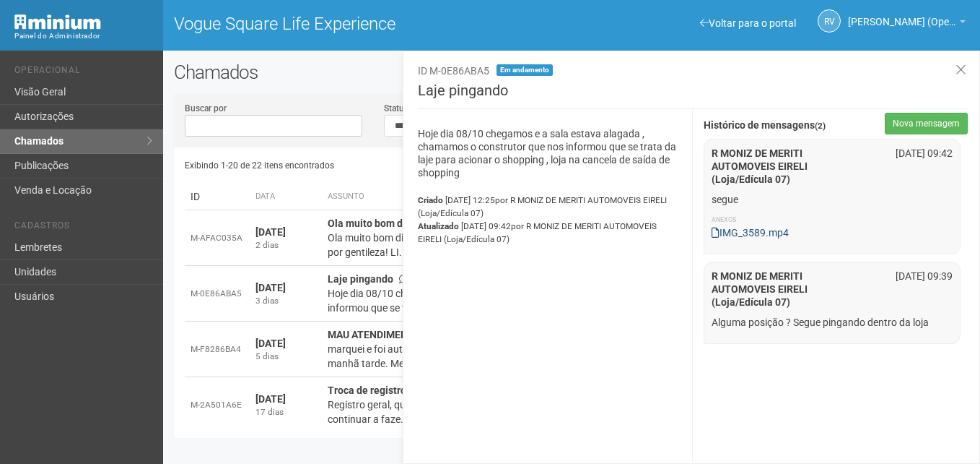 The height and width of the screenshot is (464, 980). Describe the element at coordinates (397, 109) in the screenshot. I see `label: Status` at that location.